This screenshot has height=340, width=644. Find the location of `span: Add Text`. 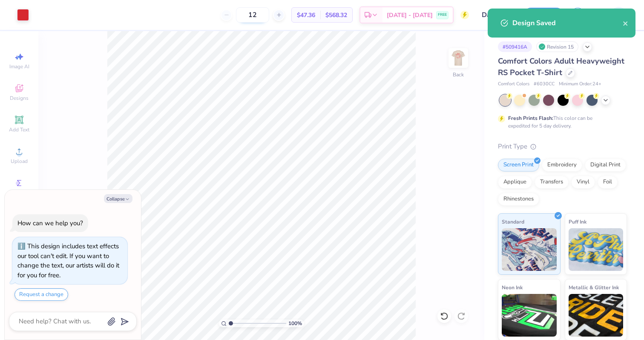

span: Add Text is located at coordinates (19, 129).